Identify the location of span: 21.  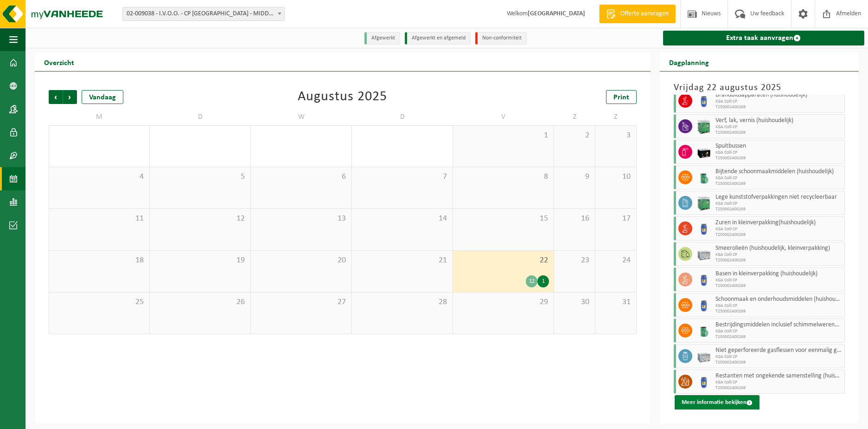
(402, 261).